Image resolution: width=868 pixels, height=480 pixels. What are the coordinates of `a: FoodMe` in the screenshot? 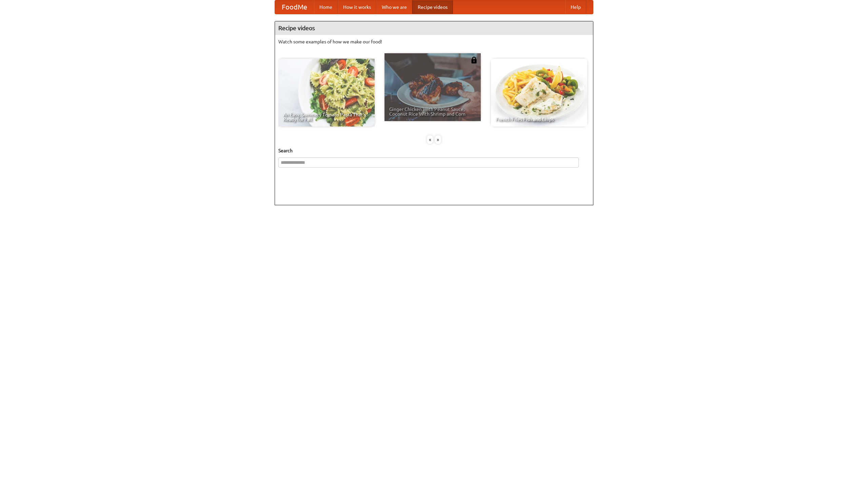 It's located at (294, 7).